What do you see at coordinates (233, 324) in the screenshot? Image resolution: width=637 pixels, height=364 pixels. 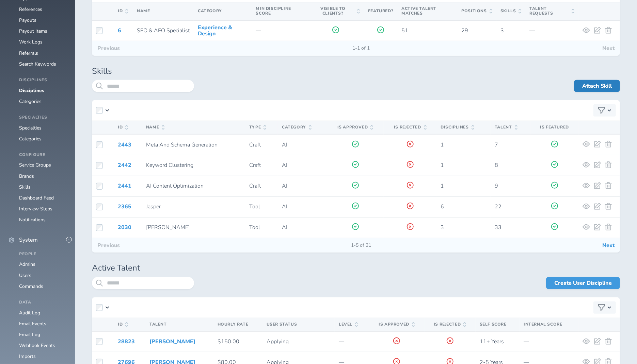 I see `span: Hourly Rate` at bounding box center [233, 324].